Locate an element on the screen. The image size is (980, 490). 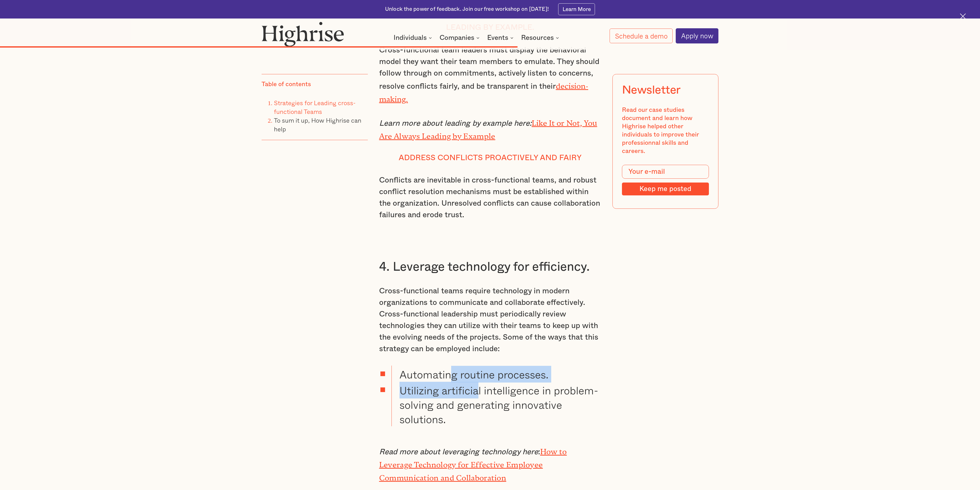
a: Apply now is located at coordinates (697, 36).